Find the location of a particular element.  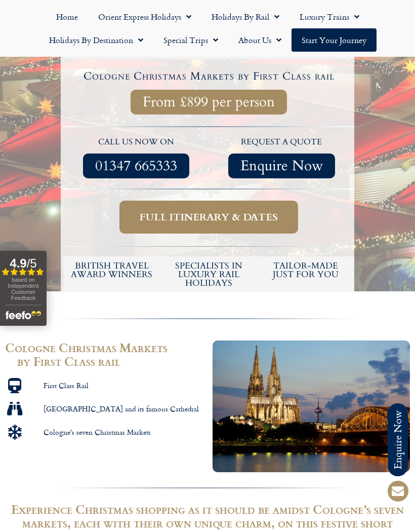

span: Enquire Now is located at coordinates (282, 166).